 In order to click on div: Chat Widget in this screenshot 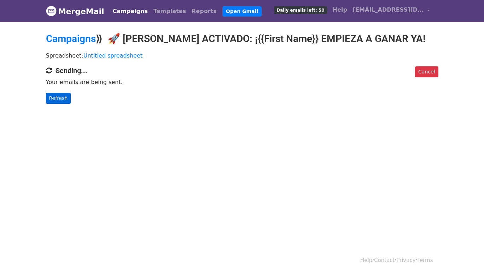, I will do `click(466, 257)`.